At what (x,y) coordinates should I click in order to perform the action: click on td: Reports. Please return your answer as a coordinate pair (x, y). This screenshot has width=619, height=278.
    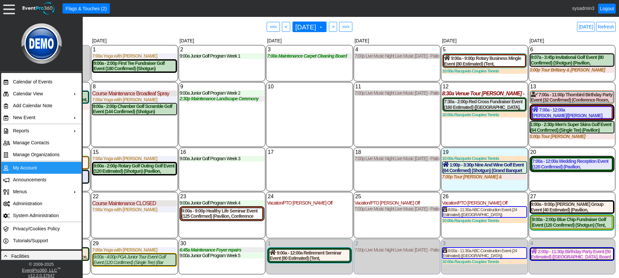
    Looking at the image, I should click on (40, 131).